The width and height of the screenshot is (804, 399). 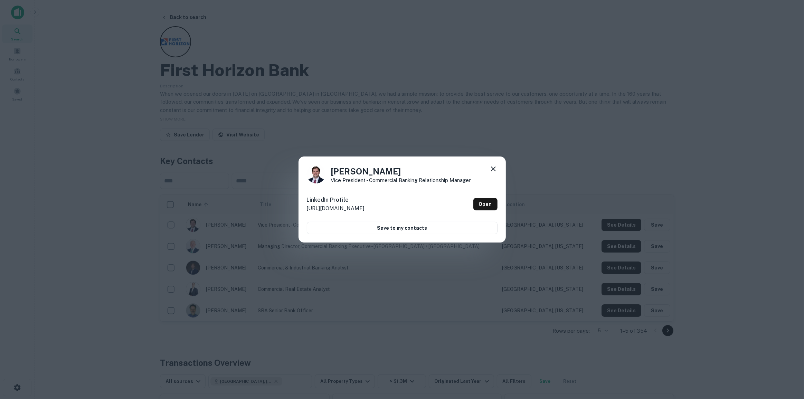 I want to click on h6: LinkedIn Profile, so click(x=335, y=200).